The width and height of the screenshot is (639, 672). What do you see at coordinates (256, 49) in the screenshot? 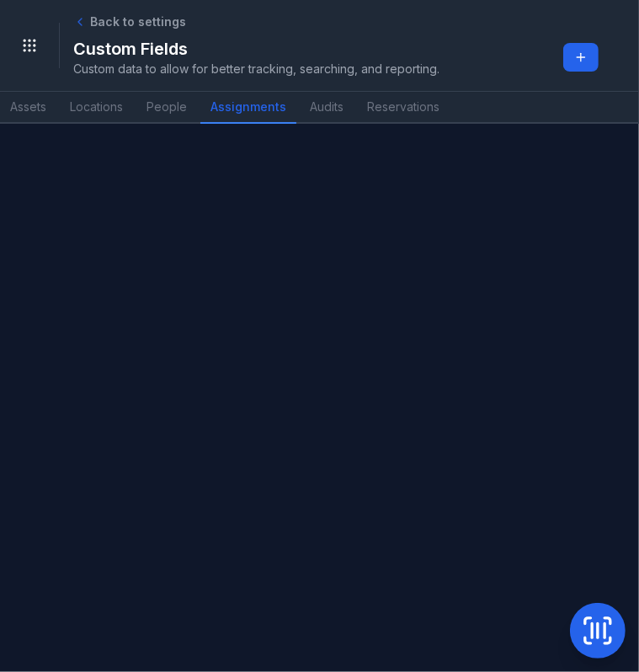
I see `h2: Custom Fields` at bounding box center [256, 49].